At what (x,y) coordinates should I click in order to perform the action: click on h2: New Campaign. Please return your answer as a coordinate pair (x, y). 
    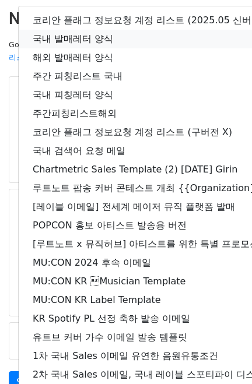
    Looking at the image, I should click on (126, 19).